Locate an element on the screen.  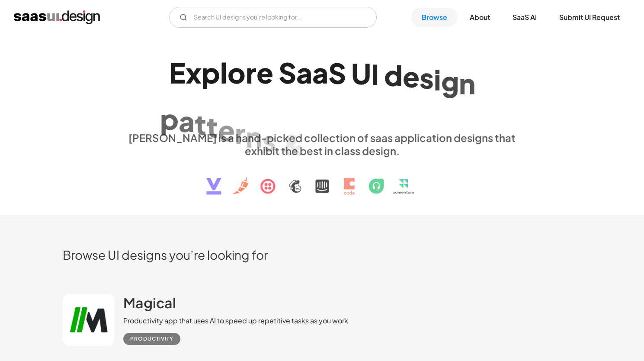
div: g is located at coordinates (450, 81).